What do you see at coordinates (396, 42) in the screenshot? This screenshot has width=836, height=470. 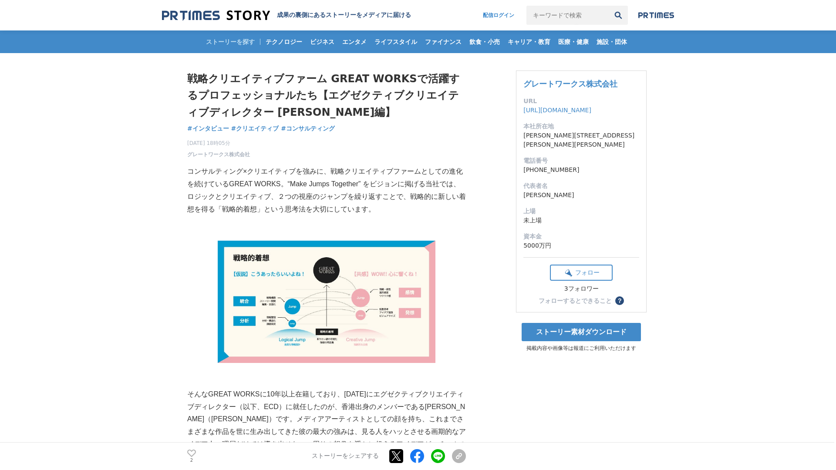 I see `a: ライフスタイル` at bounding box center [396, 42].